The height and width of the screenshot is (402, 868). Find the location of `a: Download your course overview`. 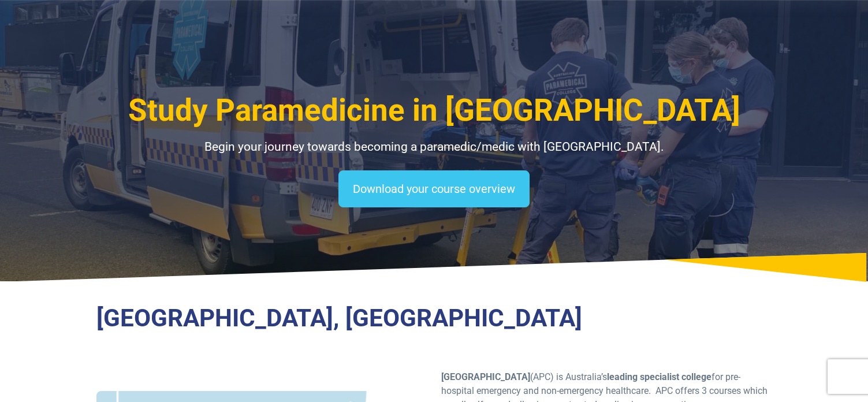

a: Download your course overview is located at coordinates (434, 188).